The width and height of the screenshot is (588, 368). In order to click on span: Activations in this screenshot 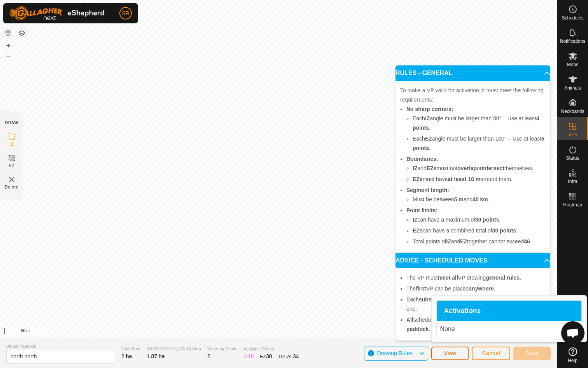, I will do `click(462, 311)`.